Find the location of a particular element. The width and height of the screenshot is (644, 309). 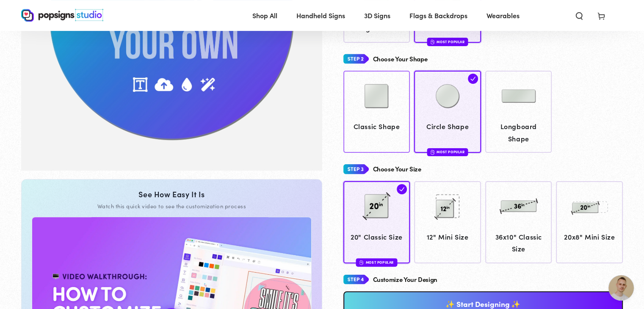

a: Classic Shape Classic Shape is located at coordinates (377, 112).